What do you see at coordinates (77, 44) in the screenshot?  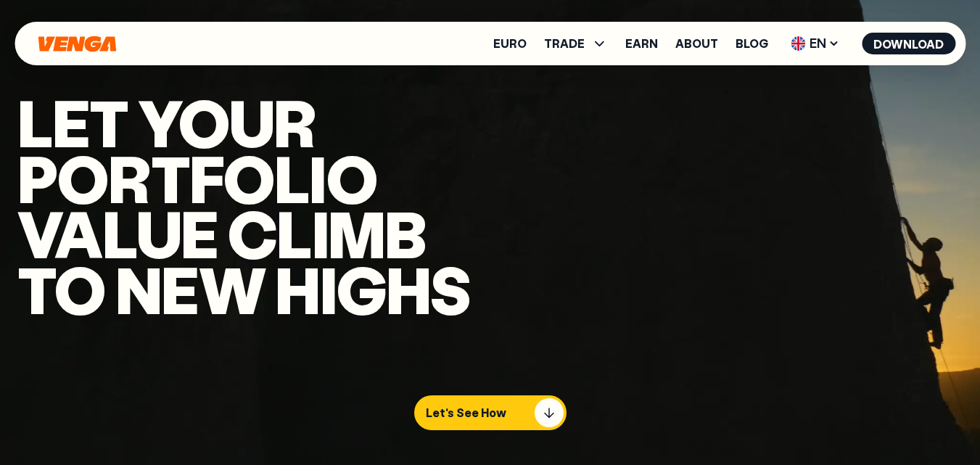 I see `svg: Home` at bounding box center [77, 44].